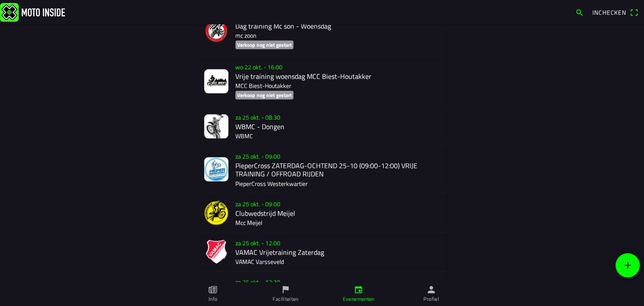 Image resolution: width=644 pixels, height=306 pixels. What do you see at coordinates (358, 290) in the screenshot?
I see `ion-icon: kalender` at bounding box center [358, 290].